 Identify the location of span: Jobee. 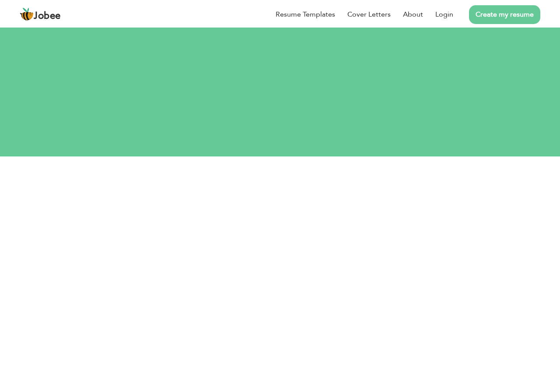
(47, 16).